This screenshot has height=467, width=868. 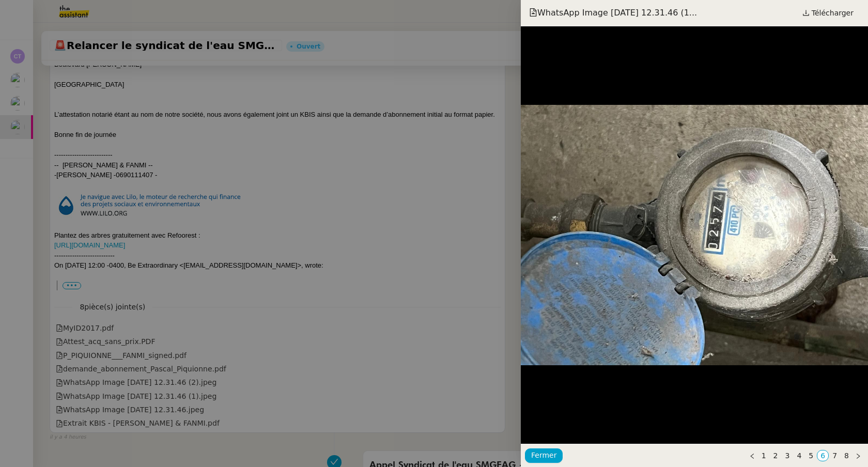 What do you see at coordinates (847, 456) in the screenshot?
I see `a: 8` at bounding box center [847, 456].